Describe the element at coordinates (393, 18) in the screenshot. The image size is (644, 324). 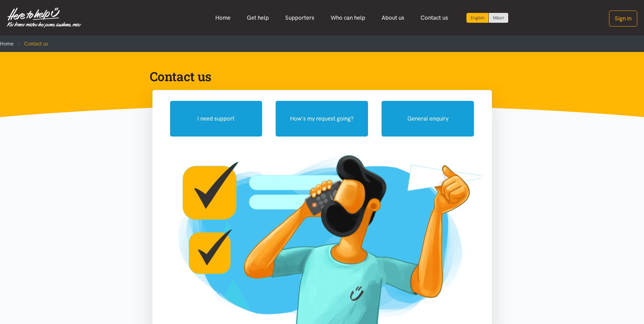
I see `a: About us` at that location.